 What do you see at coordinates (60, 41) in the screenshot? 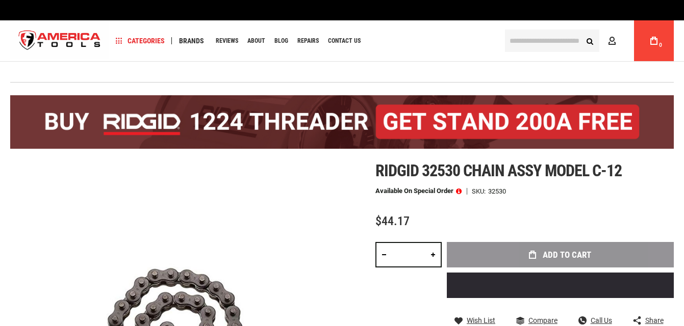
I see `img: America Tools` at bounding box center [60, 41].